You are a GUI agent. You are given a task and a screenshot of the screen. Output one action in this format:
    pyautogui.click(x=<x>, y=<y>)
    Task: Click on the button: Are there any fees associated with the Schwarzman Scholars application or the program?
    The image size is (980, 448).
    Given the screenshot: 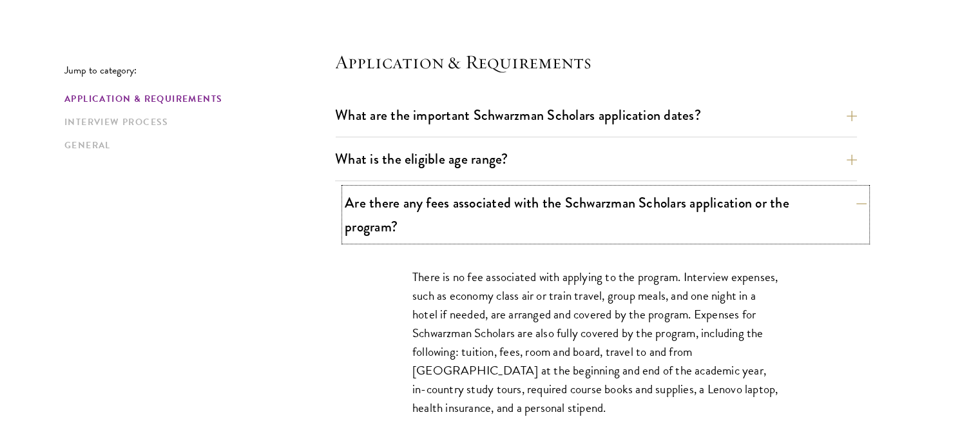 What is the action you would take?
    pyautogui.click(x=606, y=215)
    